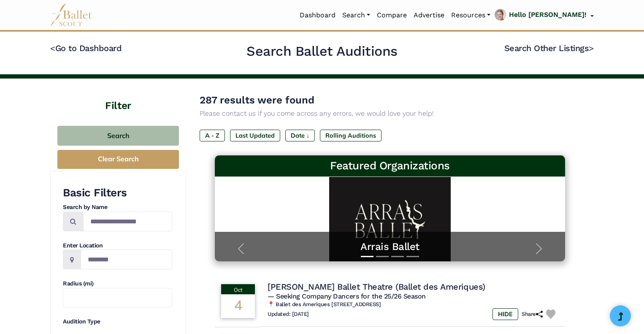 This screenshot has height=334, width=644. Describe the element at coordinates (238, 289) in the screenshot. I see `div: Oct` at that location.